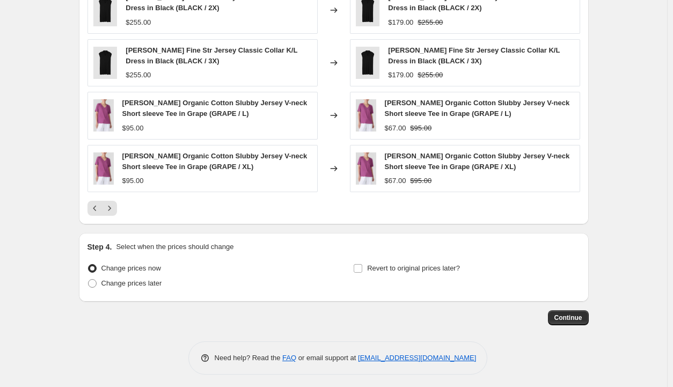 The image size is (673, 387). What do you see at coordinates (413, 268) in the screenshot?
I see `span: Revert to original prices later?` at bounding box center [413, 268].